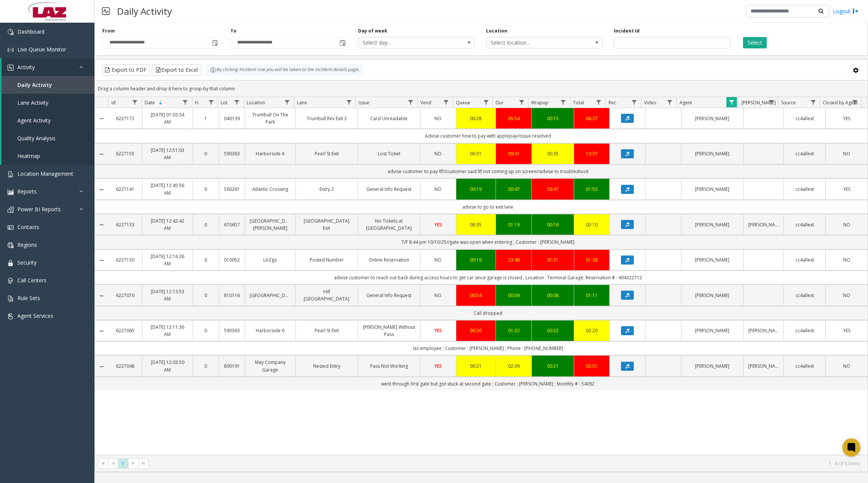 The width and height of the screenshot is (868, 483). I want to click on a: Lot Filter Menu, so click(237, 102).